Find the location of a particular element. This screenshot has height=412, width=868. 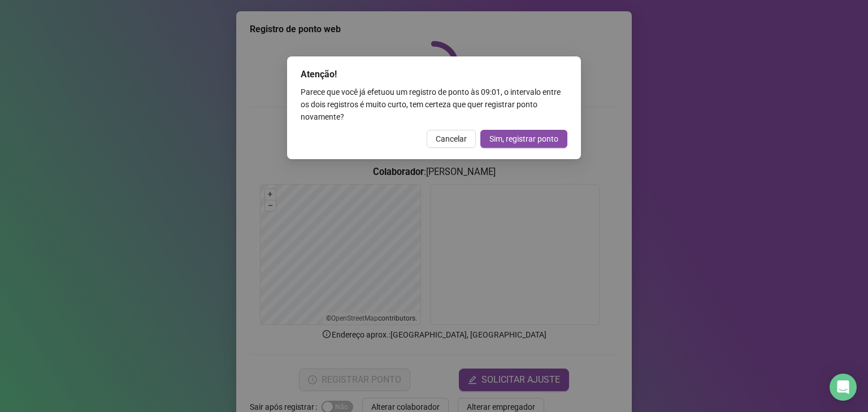

div: Atenção! is located at coordinates (434, 75).